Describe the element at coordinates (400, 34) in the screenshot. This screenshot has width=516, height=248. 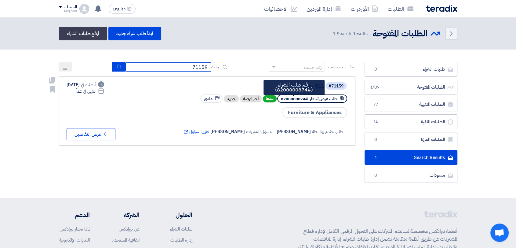
I see `h2: الطلبات المفتوحة` at that location.